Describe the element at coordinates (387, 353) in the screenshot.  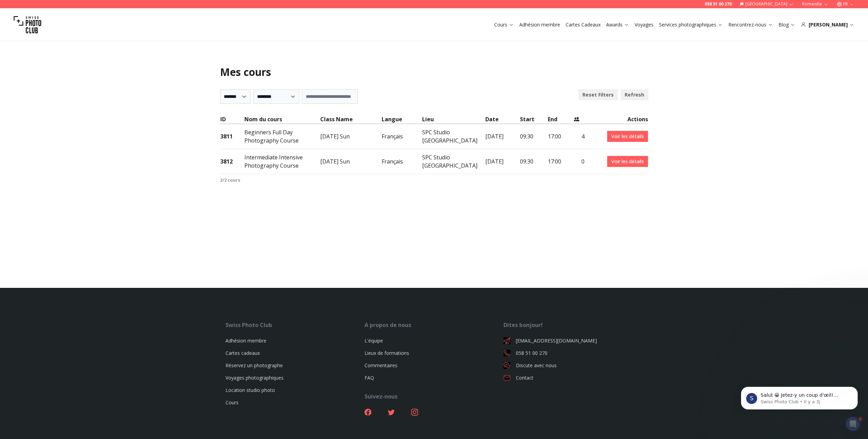
I see `a: Lieux de formations` at that location.